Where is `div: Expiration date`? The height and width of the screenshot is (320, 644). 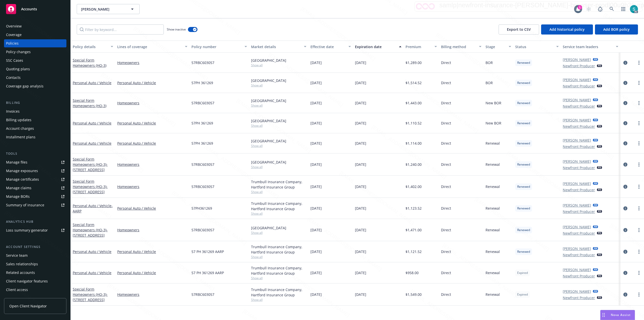
div: Expiration date is located at coordinates (375, 47).